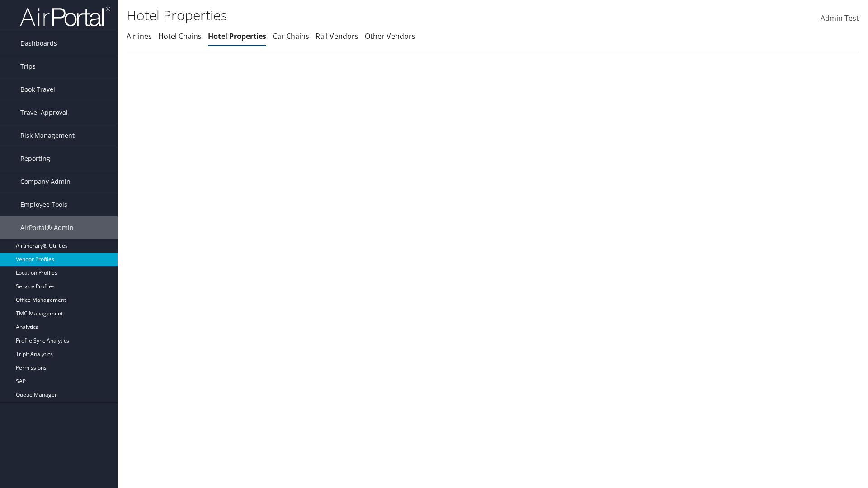 Image resolution: width=868 pixels, height=488 pixels. What do you see at coordinates (371, 15) in the screenshot?
I see `h1: Hotel Properties` at bounding box center [371, 15].